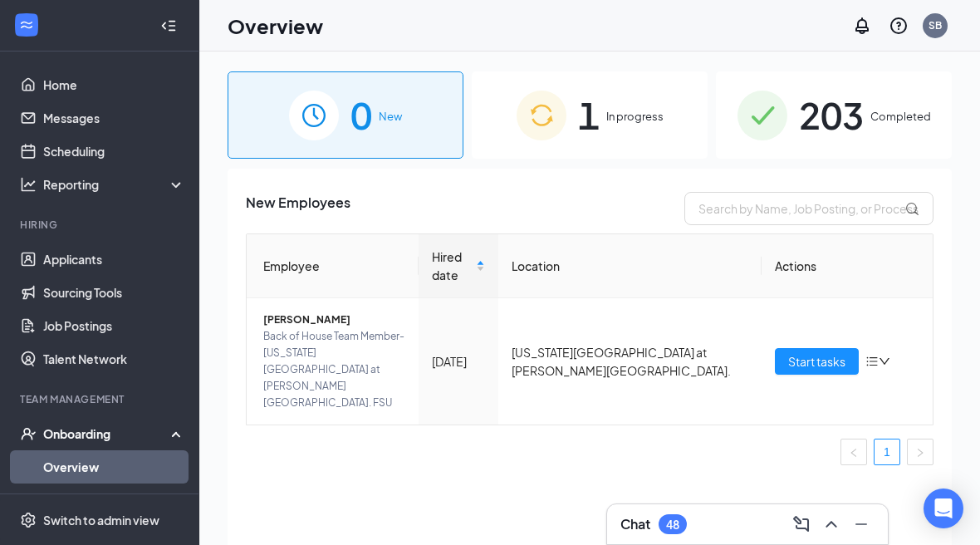  I want to click on div: 48, so click(673, 525).